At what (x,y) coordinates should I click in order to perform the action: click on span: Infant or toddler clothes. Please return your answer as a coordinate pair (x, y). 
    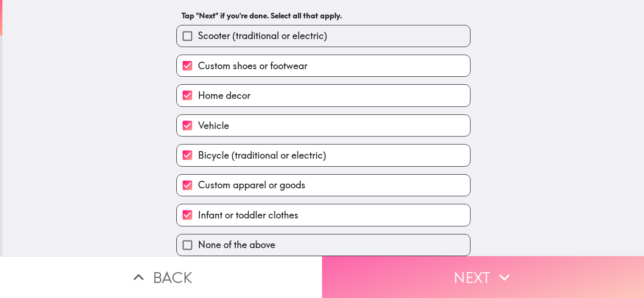
    Looking at the image, I should click on (248, 215).